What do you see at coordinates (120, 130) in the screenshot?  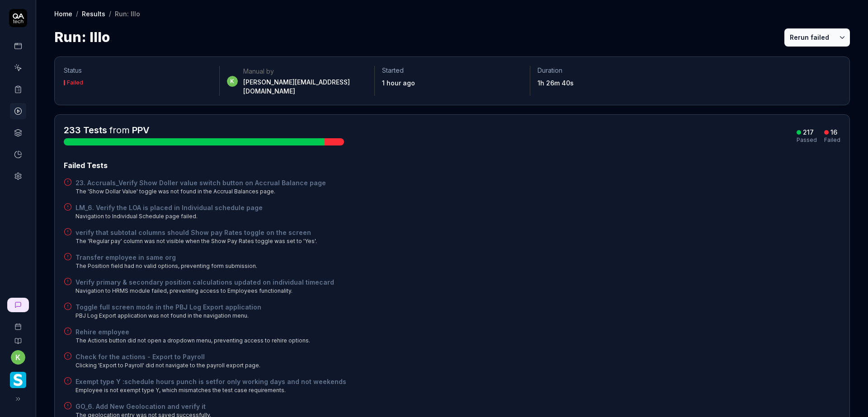 I see `span: from` at bounding box center [120, 130].